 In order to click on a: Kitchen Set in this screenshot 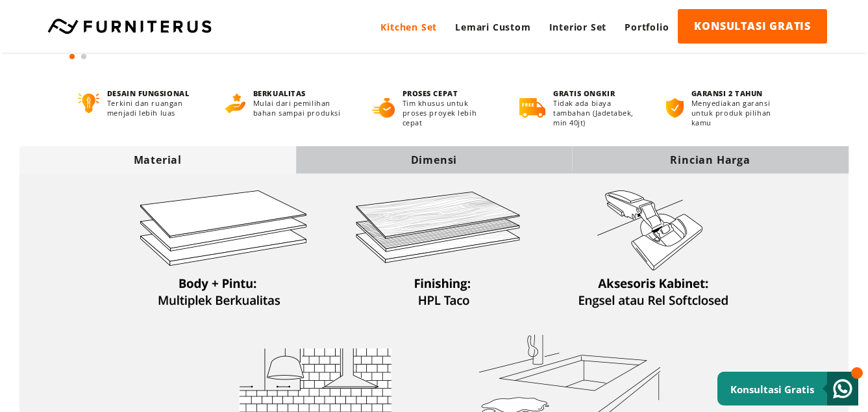, I will do `click(408, 26)`.